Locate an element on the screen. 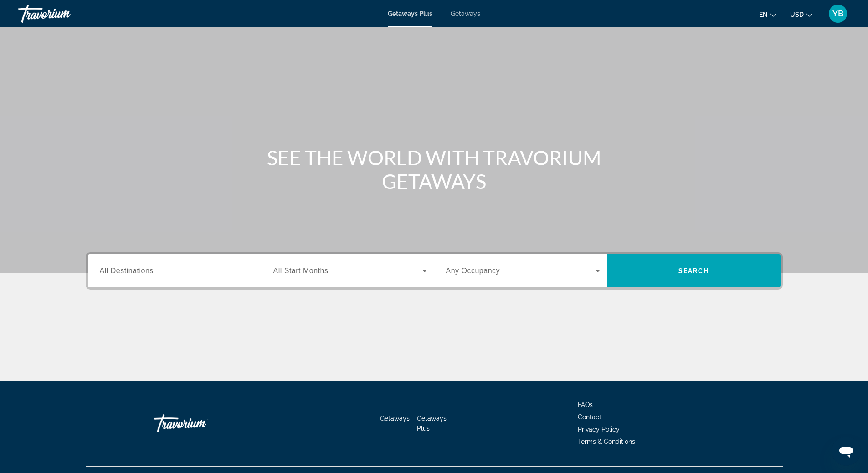  a: Terms & Conditions is located at coordinates (607, 442).